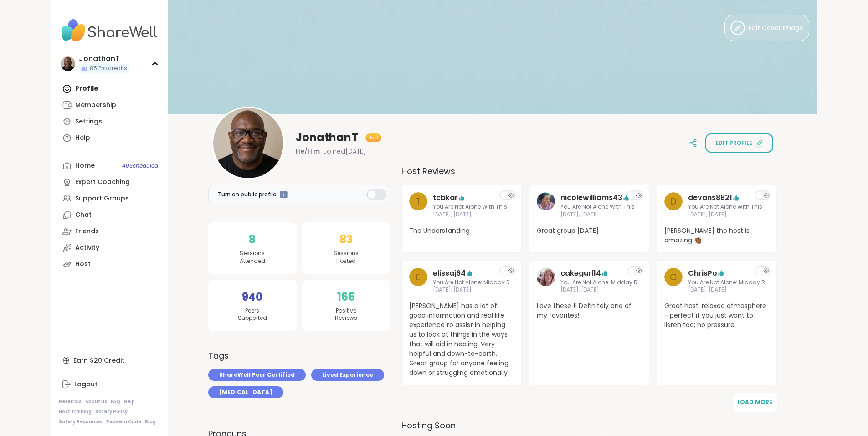 The width and height of the screenshot is (868, 436). I want to click on span: Lived Experience, so click(347, 375).